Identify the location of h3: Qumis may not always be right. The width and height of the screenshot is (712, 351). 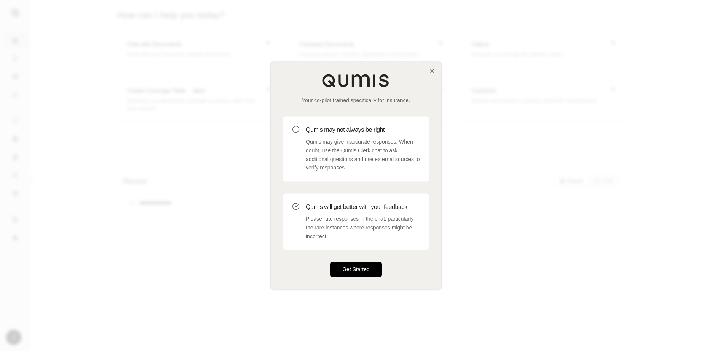
(363, 130).